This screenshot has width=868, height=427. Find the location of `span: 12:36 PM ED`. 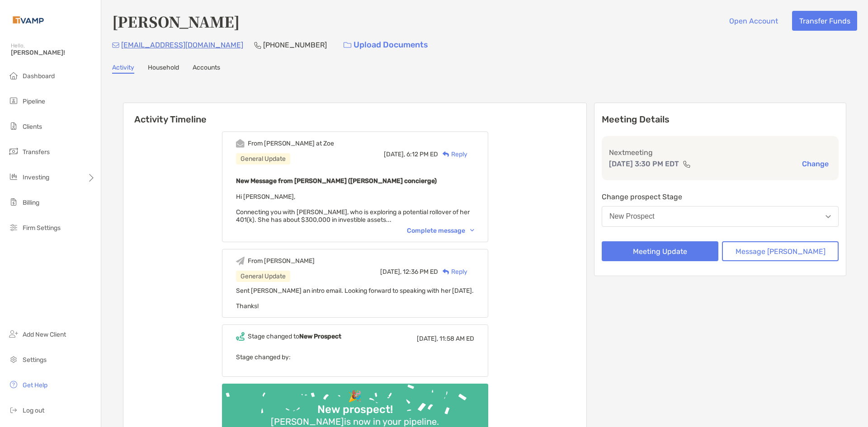

span: 12:36 PM ED is located at coordinates (420, 272).